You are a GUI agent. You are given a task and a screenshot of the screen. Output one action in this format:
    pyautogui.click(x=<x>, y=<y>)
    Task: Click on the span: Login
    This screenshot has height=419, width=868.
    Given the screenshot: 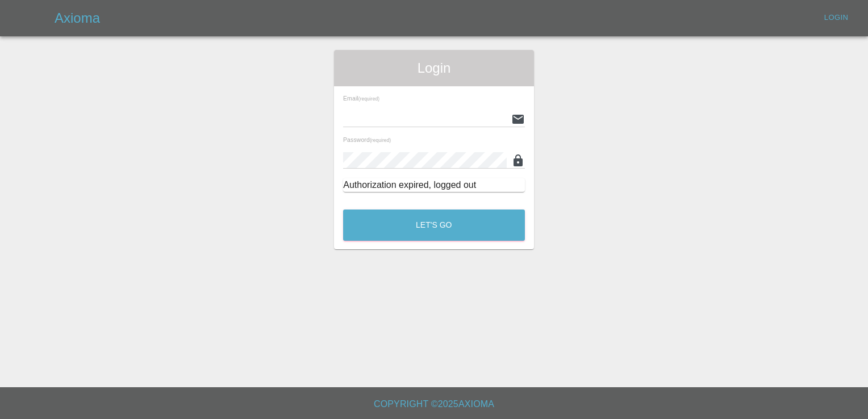 What is the action you would take?
    pyautogui.click(x=434, y=68)
    